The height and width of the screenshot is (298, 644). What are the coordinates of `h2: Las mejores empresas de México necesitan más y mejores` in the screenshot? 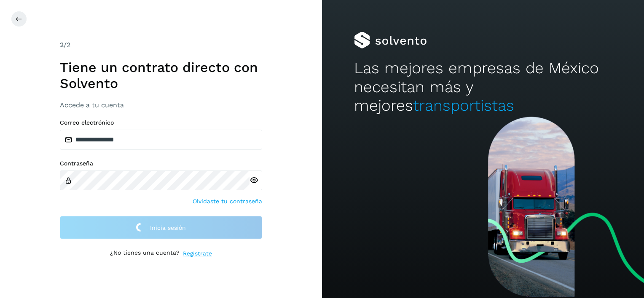 It's located at (482, 87).